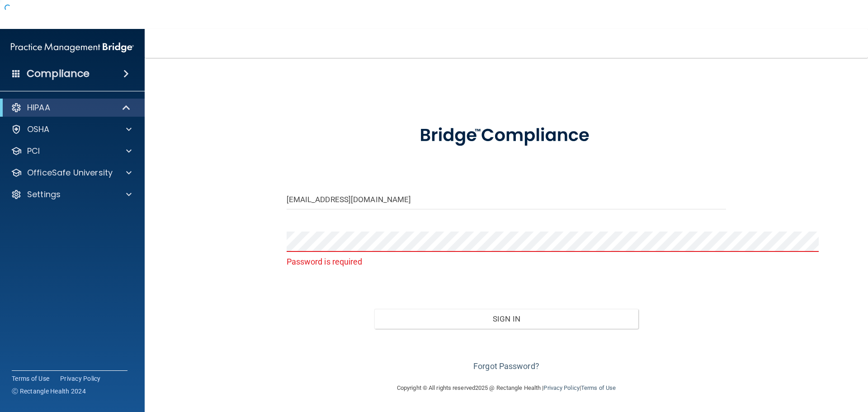 The image size is (868, 412). I want to click on span: Ⓒ Rectangle Health 2024, so click(49, 391).